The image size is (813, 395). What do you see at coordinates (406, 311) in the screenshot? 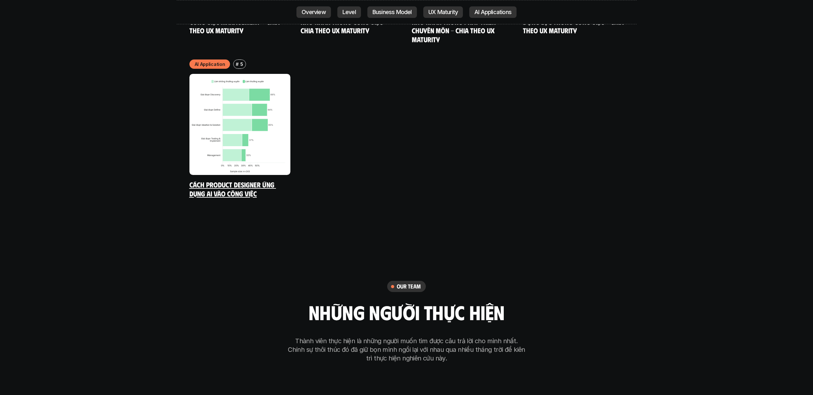
I see `h2: những người thực hiện` at bounding box center [406, 311].